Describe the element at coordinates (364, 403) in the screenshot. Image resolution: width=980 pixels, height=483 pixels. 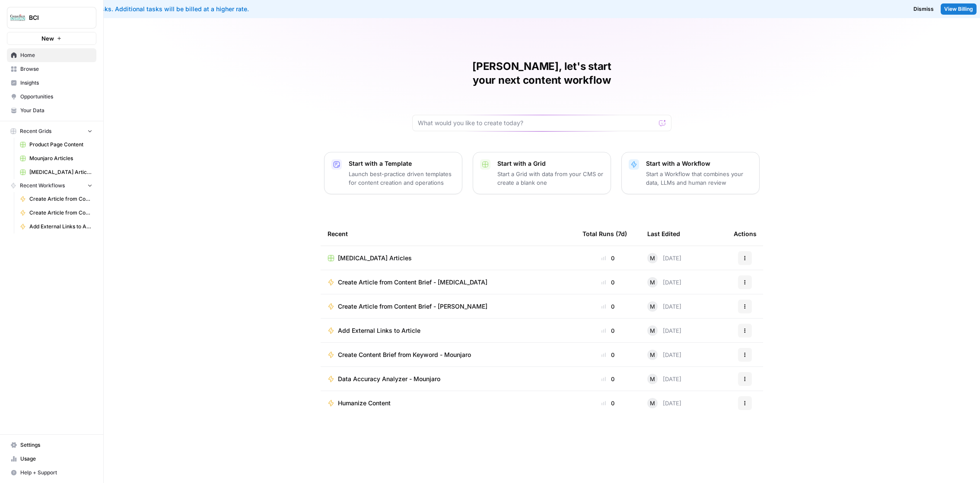
I see `span: Humanize Content` at that location.